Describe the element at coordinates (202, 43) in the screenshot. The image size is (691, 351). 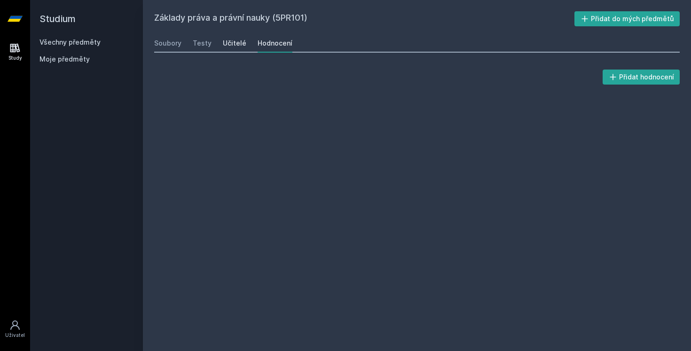
I see `a: Testy` at that location.